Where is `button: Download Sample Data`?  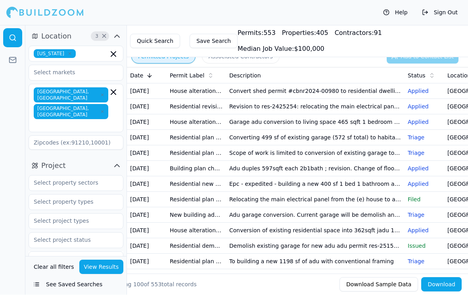 button: Download Sample Data is located at coordinates (379, 284).